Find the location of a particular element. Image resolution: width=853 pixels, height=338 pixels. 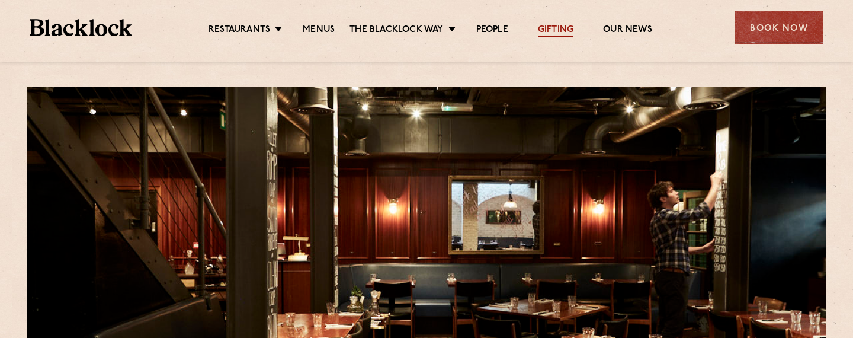

a: Gifting is located at coordinates (556, 31).